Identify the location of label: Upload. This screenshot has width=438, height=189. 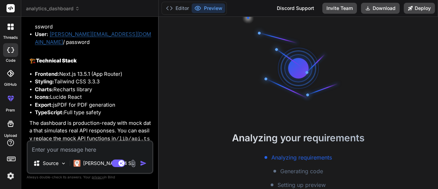
(11, 135).